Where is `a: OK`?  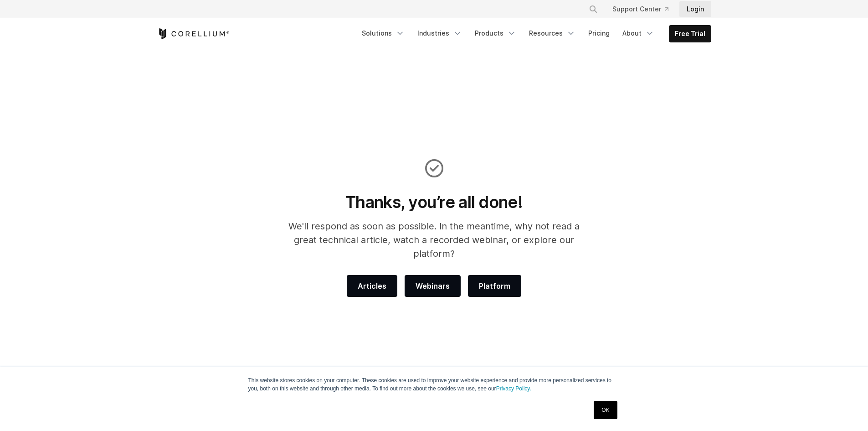
a: OK is located at coordinates (605, 410).